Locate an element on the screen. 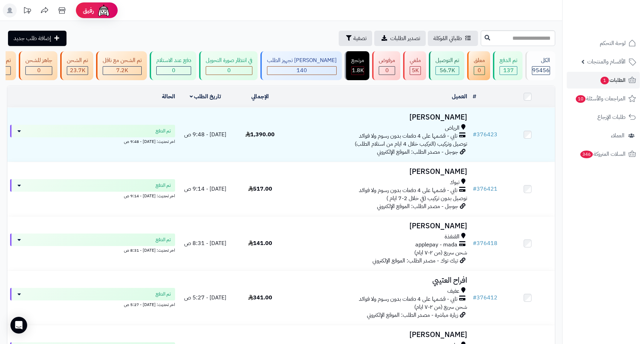  span: 517.00 is located at coordinates (260, 189).